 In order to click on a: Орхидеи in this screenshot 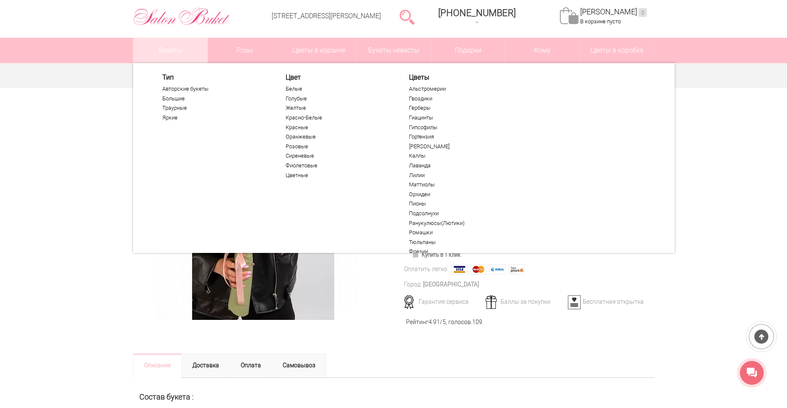, I will do `click(461, 194)`.